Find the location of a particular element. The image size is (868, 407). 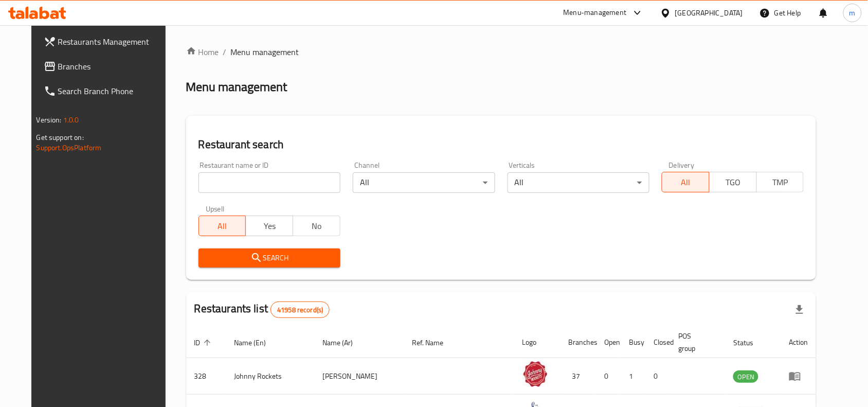

a: Support.OpsPlatform is located at coordinates (69, 147).